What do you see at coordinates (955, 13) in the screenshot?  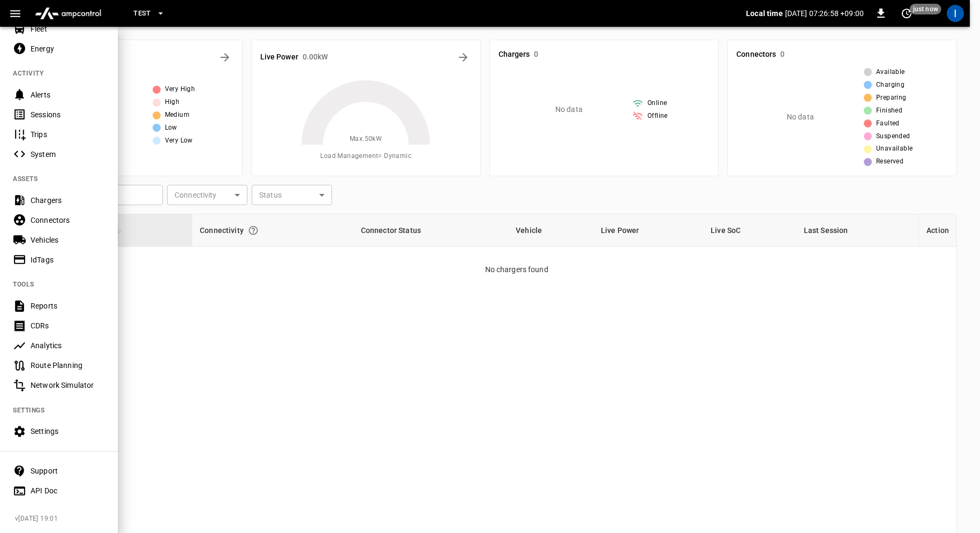 I see `div: profile-icon` at bounding box center [955, 13].